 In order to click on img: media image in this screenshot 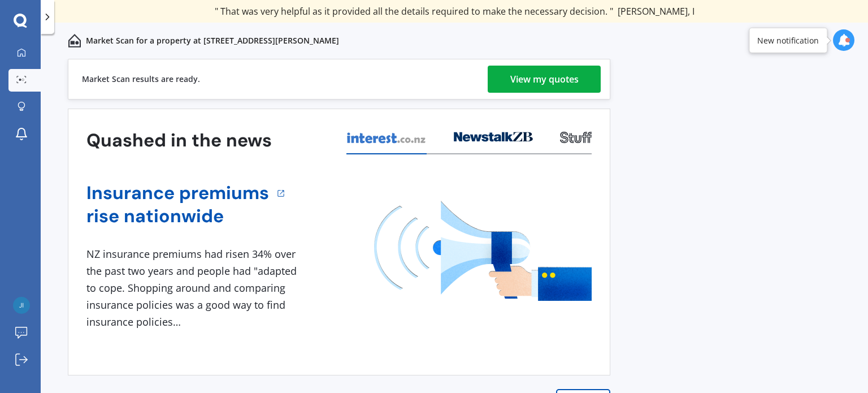, I will do `click(483, 251)`.